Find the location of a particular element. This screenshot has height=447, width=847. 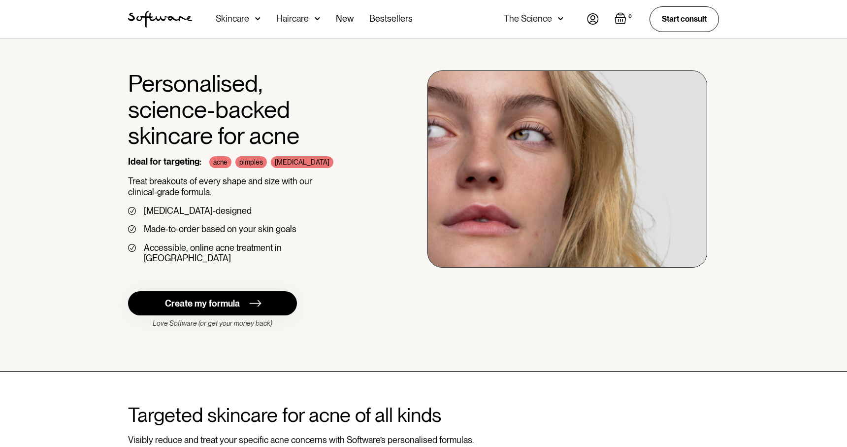

div: 0 is located at coordinates (630, 17).